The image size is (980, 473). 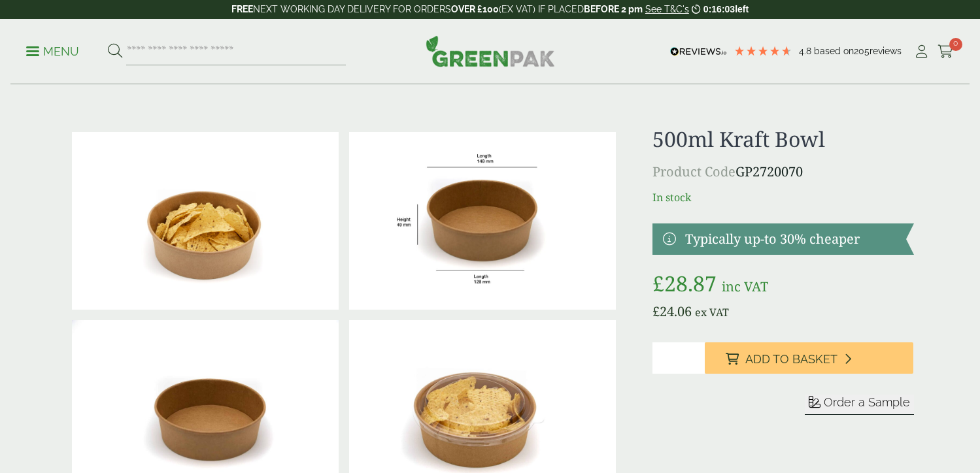 I want to click on strong: OVER £100, so click(x=475, y=9).